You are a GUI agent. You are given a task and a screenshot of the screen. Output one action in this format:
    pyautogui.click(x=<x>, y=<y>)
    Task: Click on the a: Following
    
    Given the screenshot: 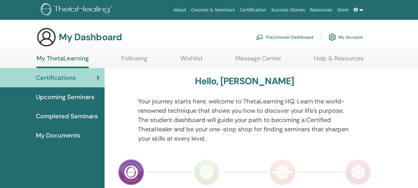 What is the action you would take?
    pyautogui.click(x=134, y=60)
    